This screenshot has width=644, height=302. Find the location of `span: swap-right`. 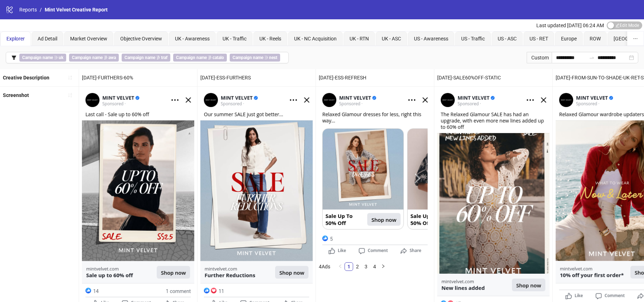

span: swap-right is located at coordinates (592, 57).